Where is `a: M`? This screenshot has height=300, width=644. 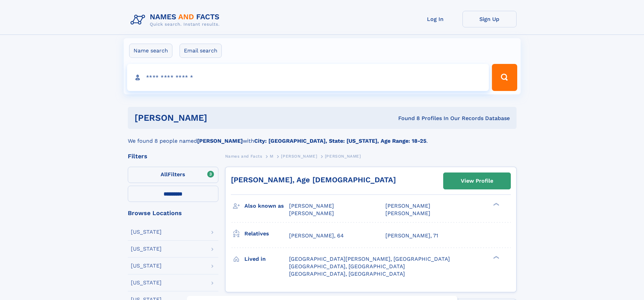 a: M is located at coordinates (271, 156).